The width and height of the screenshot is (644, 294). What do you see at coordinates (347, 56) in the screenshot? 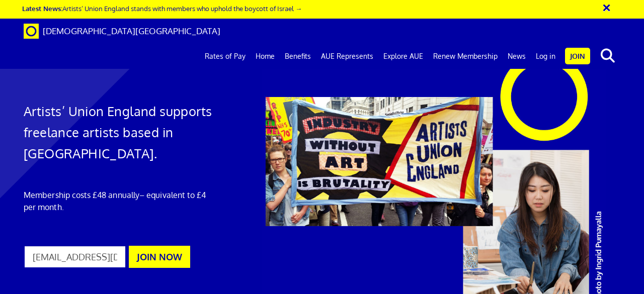
I see `a: AUE Represents` at bounding box center [347, 56].